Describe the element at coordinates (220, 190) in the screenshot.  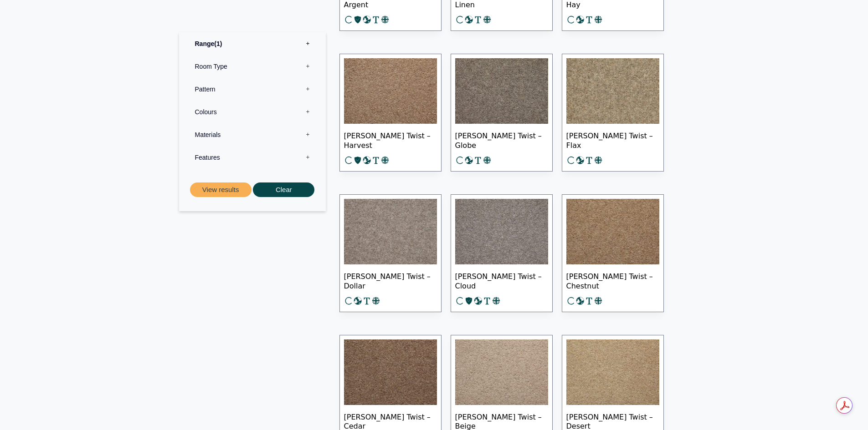
I see `button: View results` at that location.